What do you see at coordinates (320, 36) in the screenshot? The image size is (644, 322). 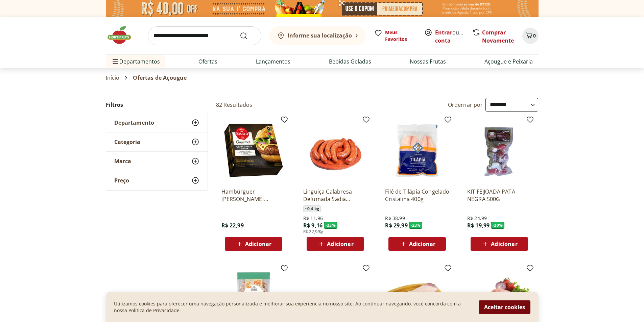 I see `b: Informe sua localização` at bounding box center [320, 36].